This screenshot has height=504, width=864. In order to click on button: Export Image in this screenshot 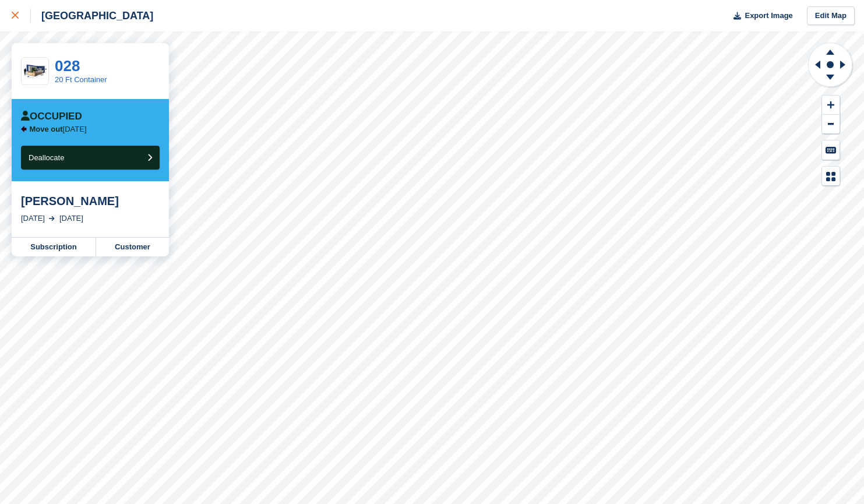, I will do `click(760, 16)`.